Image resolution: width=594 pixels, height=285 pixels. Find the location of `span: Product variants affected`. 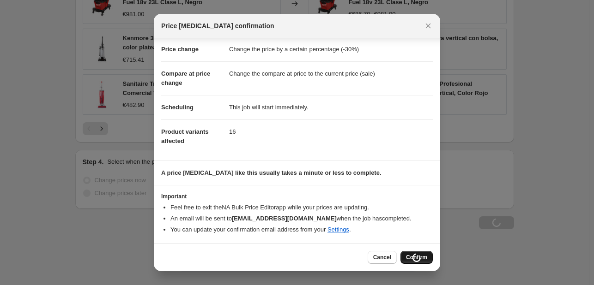

span: Product variants affected is located at coordinates (185, 136).